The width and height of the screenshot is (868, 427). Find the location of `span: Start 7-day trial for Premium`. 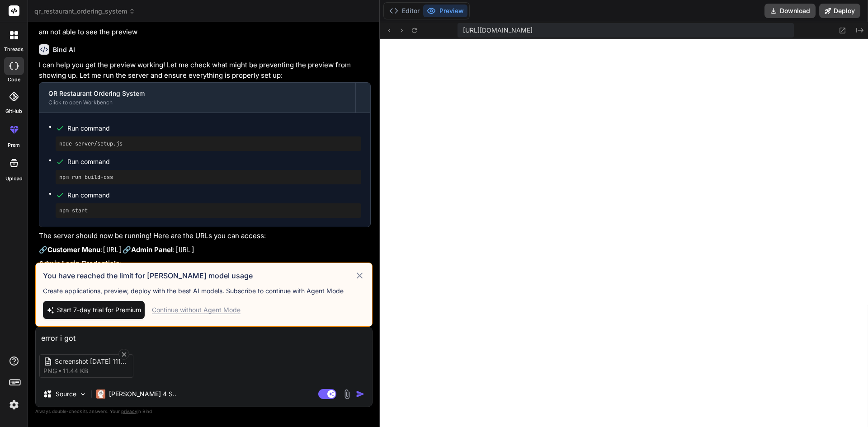

span: Start 7-day trial for Premium is located at coordinates (99, 310).